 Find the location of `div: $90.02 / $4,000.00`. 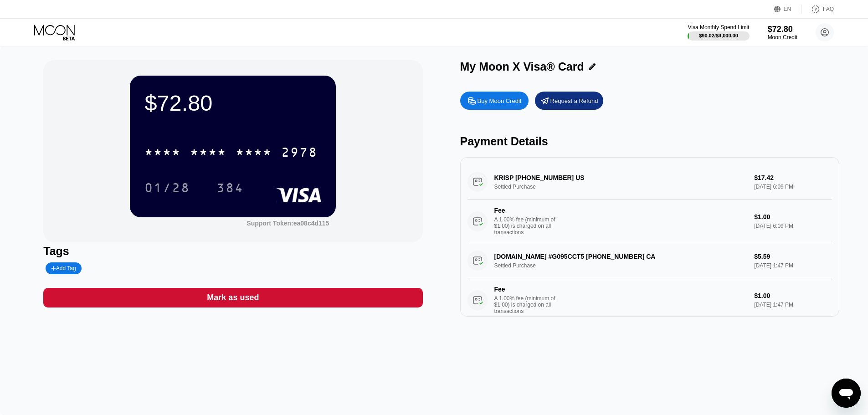

div: $90.02 / $4,000.00 is located at coordinates (718, 36).